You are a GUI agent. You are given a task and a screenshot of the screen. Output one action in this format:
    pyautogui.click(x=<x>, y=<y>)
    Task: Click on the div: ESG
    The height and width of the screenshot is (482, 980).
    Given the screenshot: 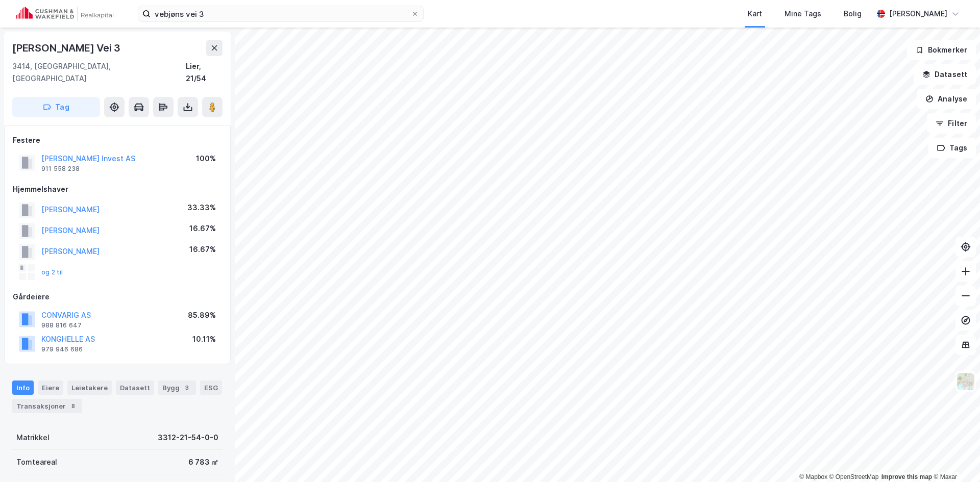 What is the action you would take?
    pyautogui.click(x=211, y=388)
    